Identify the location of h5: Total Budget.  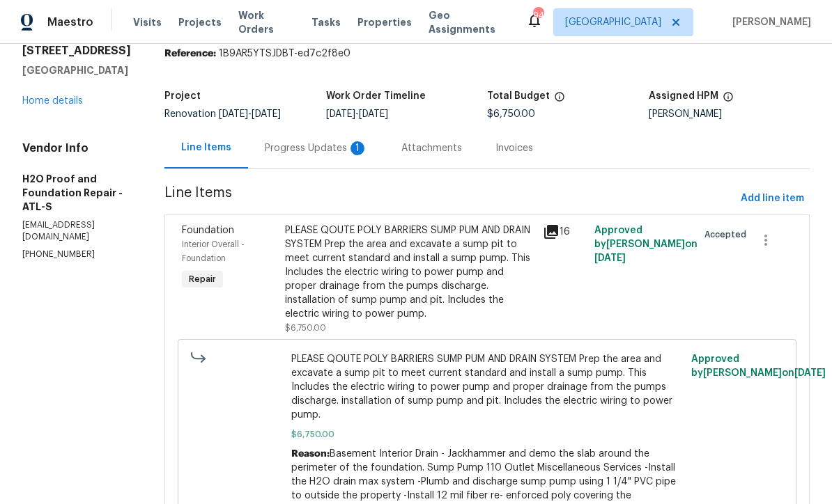
(519, 96).